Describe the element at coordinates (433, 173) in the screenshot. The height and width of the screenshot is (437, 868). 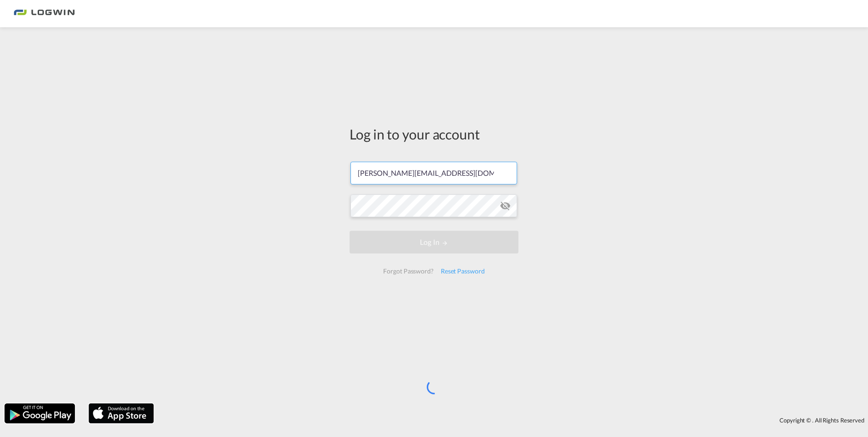
I see `input: Enter email/phone number` at that location.